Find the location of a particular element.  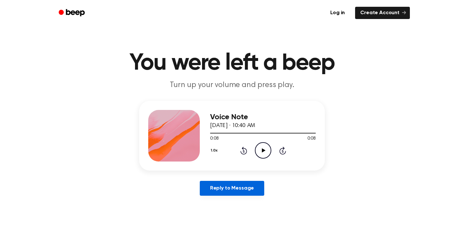

a: Create Account is located at coordinates (382, 13).